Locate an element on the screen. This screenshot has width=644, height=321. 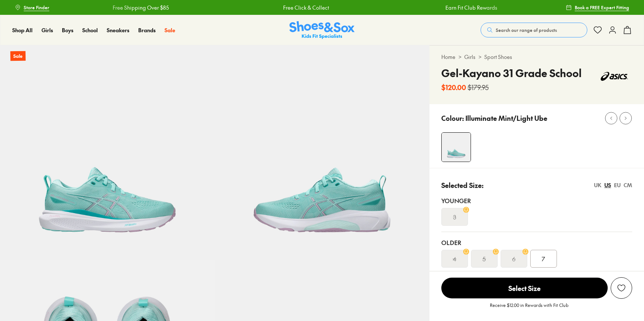
button: Add to Wishlist is located at coordinates (621, 288).